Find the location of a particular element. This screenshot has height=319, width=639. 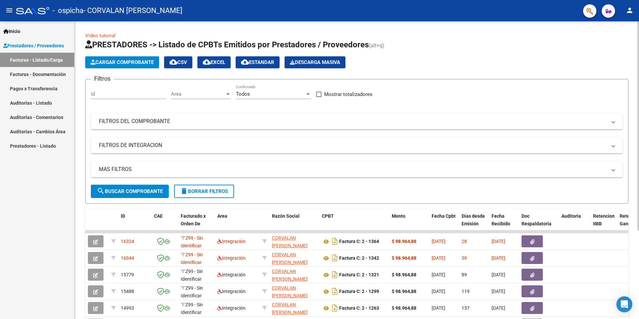

span: Prestadores / Proveedores is located at coordinates (34, 46).